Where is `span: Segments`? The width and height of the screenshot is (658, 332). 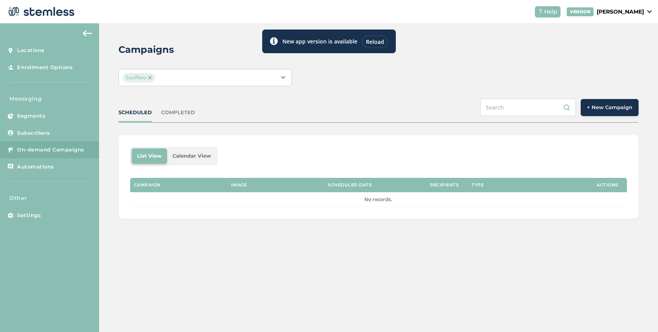 span: Segments is located at coordinates (31, 116).